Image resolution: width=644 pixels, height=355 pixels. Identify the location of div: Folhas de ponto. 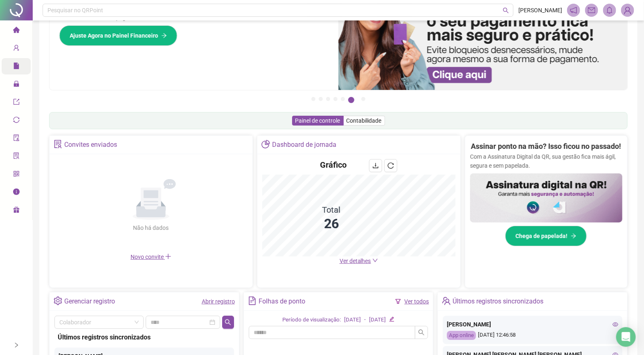
(282, 302).